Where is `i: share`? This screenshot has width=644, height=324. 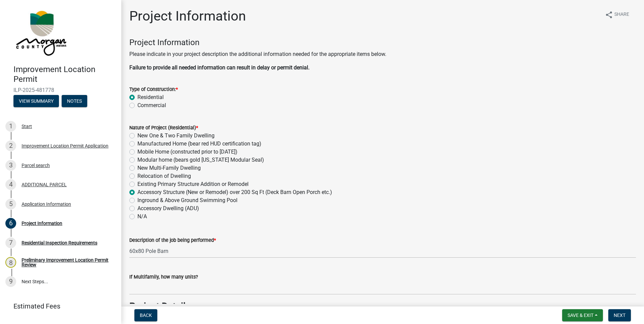
i: share is located at coordinates (609, 15).